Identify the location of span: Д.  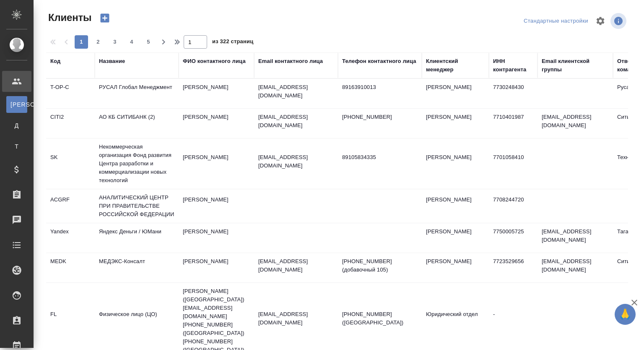
(17, 126).